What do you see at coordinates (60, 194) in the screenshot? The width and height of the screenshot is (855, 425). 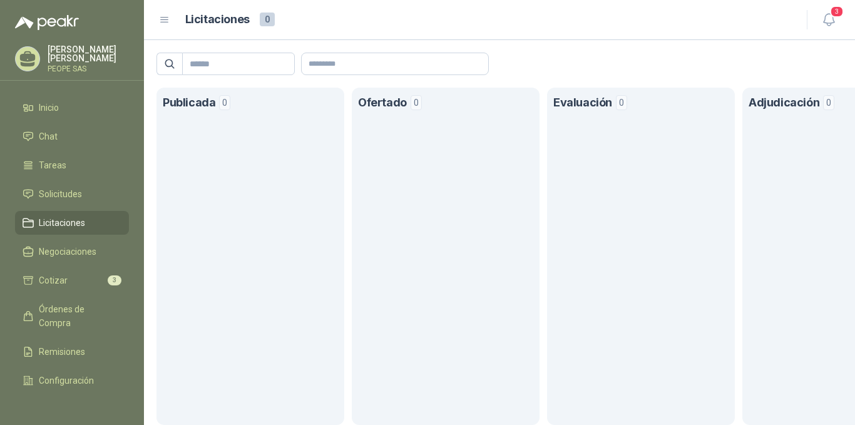 I see `span: Solicitudes` at bounding box center [60, 194].